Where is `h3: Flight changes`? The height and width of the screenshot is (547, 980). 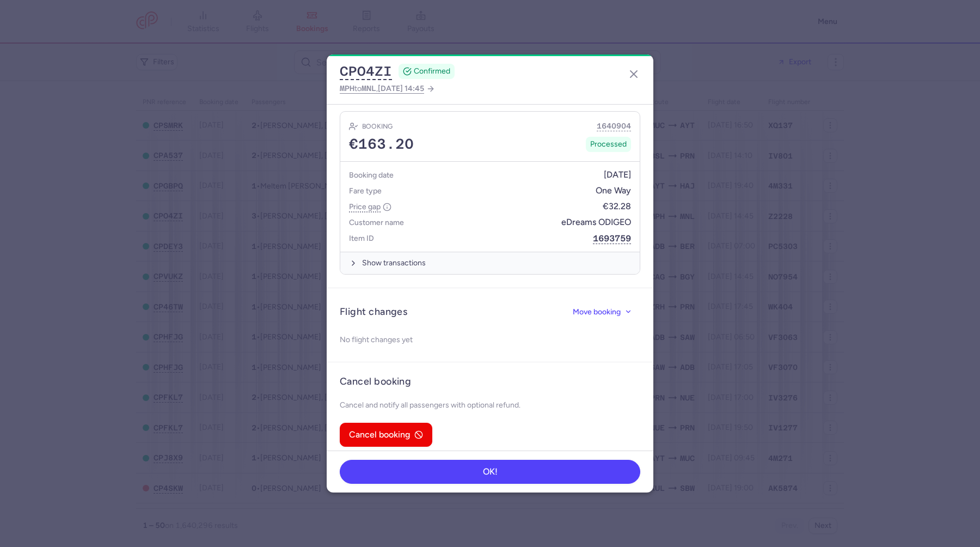
h3: Flight changes is located at coordinates (373, 311).